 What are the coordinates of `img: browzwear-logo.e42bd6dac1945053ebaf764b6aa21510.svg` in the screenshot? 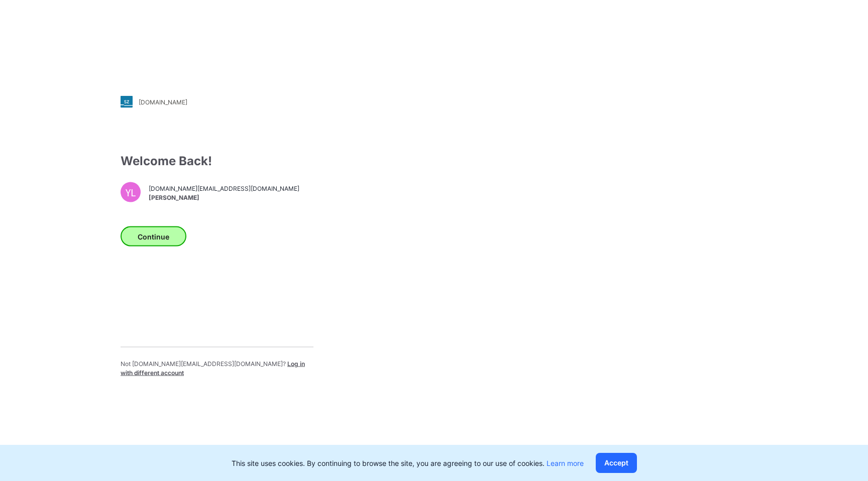 It's located at (780, 34).